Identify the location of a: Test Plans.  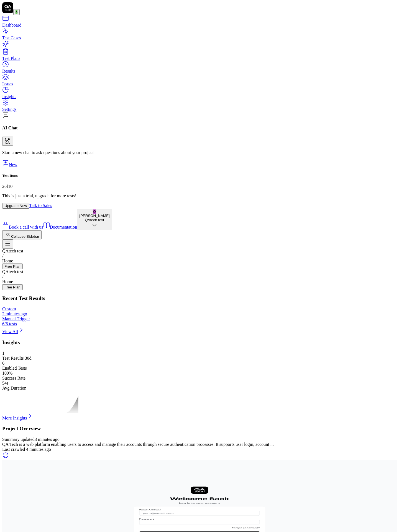
(199, 56).